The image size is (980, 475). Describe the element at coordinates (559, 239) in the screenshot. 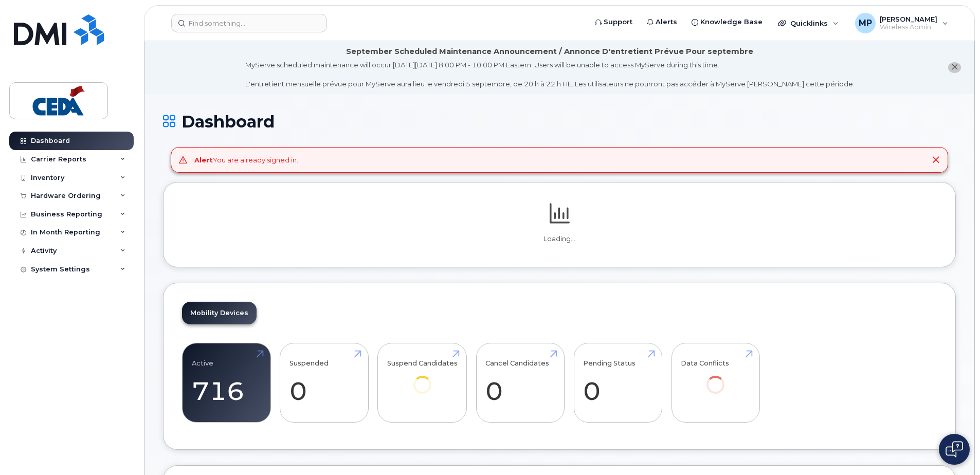

I see `p: Loading...` at that location.